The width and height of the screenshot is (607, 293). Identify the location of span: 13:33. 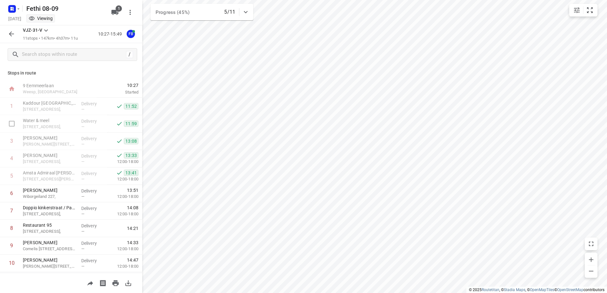
(131, 156).